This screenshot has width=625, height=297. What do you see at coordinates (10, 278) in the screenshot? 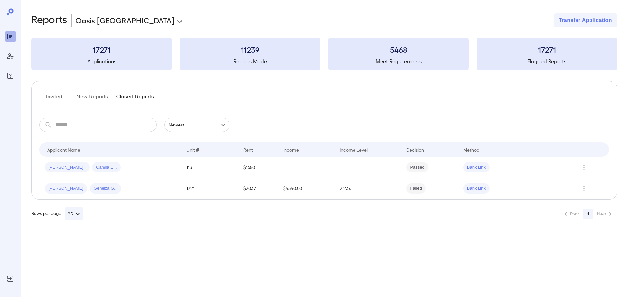
I see `div: Log Out` at bounding box center [10, 278].